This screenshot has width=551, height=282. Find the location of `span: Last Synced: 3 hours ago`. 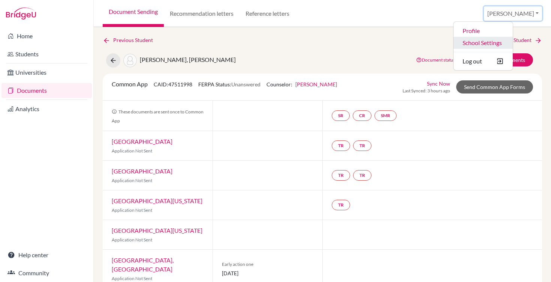

span: Last Synced: 3 hours ago is located at coordinates (426, 91).